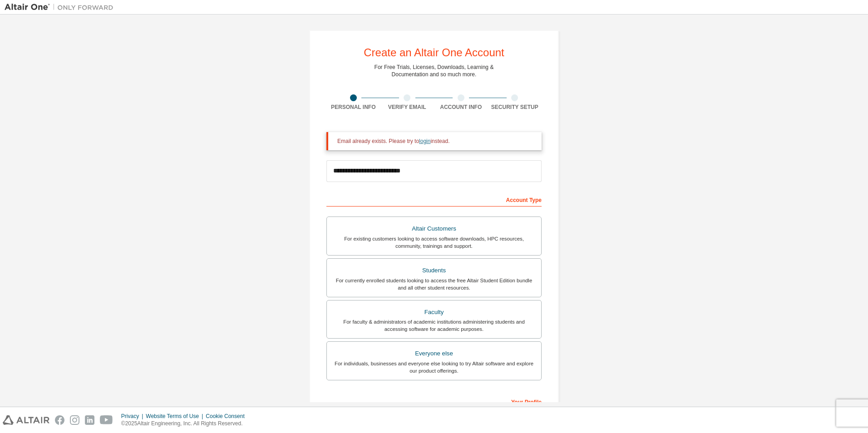 The image size is (868, 433). I want to click on div: Privacy, so click(134, 416).